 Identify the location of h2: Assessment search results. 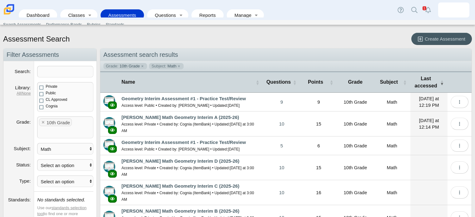
(286, 55).